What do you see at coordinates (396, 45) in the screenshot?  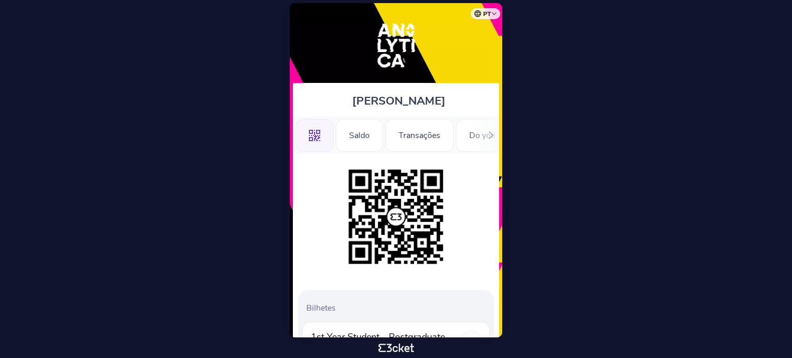 I see `img: Analytica Fest 2025 - Sep 6th` at bounding box center [396, 45].